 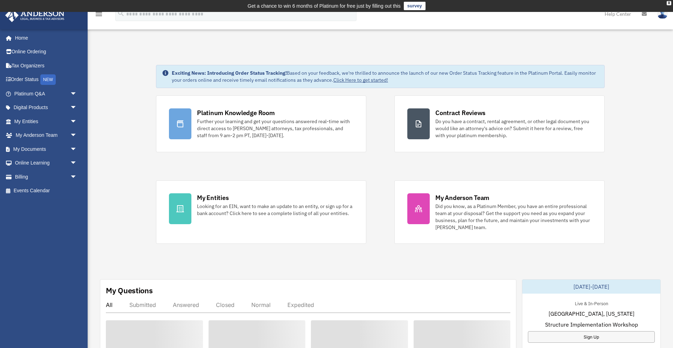 What do you see at coordinates (213, 197) in the screenshot?
I see `div: My Entities` at bounding box center [213, 197].